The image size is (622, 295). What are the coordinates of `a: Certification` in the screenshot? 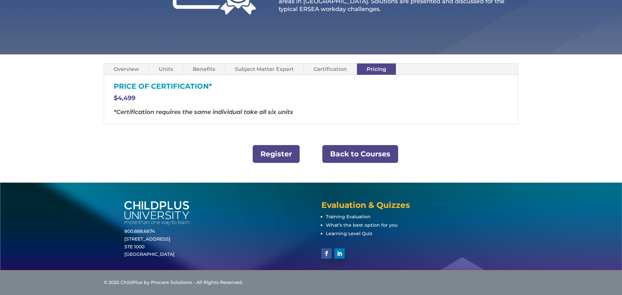 It's located at (330, 69).